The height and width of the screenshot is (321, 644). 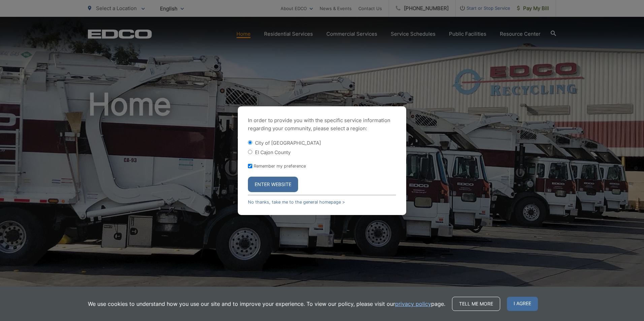 I want to click on span: I agree, so click(x=522, y=304).